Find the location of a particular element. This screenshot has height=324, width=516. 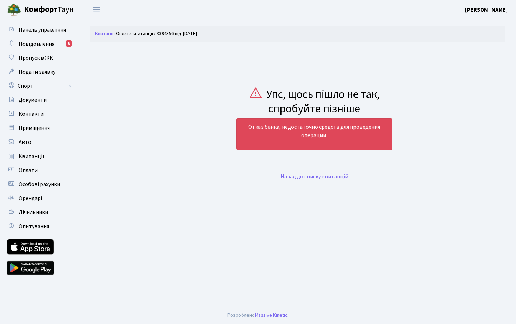

a: Подати заявку is located at coordinates (39, 72).